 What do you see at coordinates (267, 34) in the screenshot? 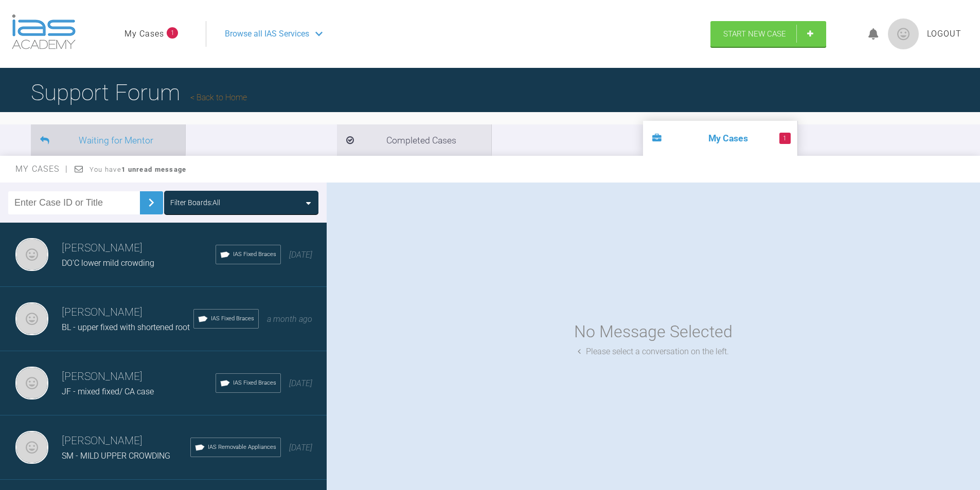
I see `span: Browse all IAS Services` at bounding box center [267, 34].